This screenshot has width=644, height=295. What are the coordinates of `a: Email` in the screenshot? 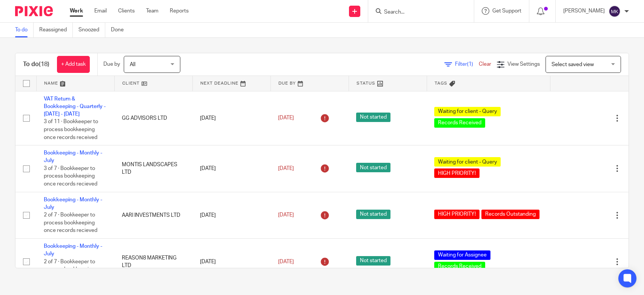 It's located at (100, 11).